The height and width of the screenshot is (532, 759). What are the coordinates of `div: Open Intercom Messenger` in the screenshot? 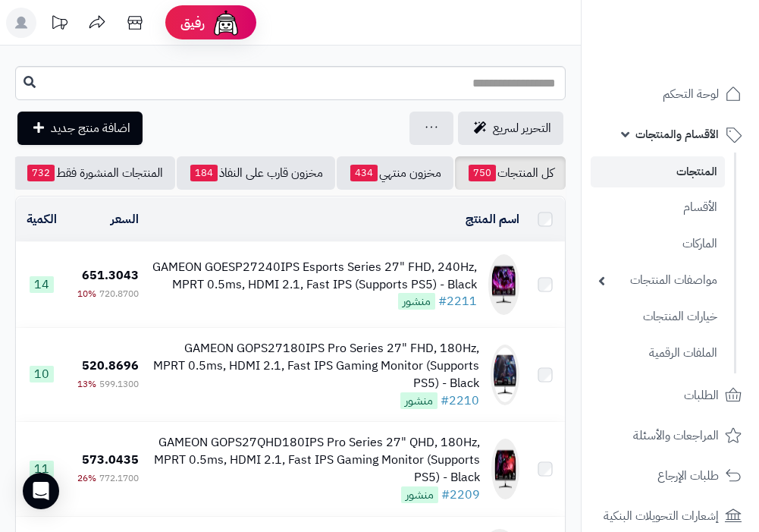 It's located at (41, 491).